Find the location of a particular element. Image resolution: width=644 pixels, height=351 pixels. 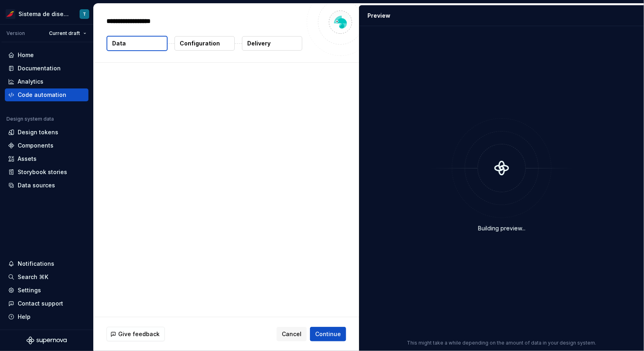

a: Components is located at coordinates (47, 146).